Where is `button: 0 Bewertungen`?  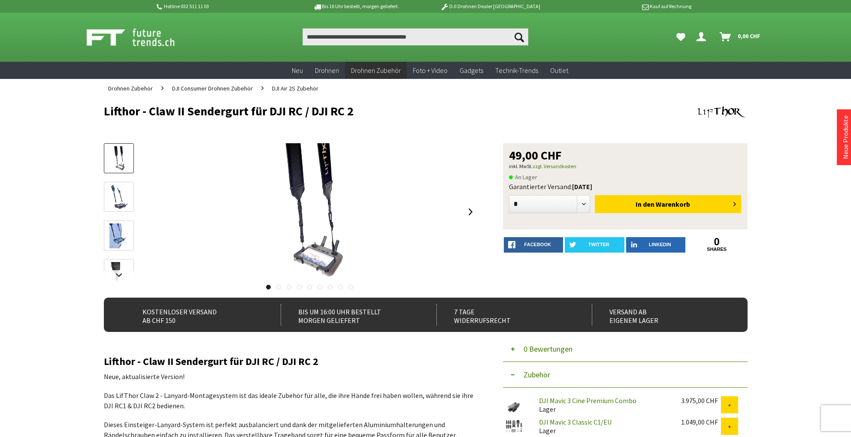
button: 0 Bewertungen is located at coordinates (625, 349).